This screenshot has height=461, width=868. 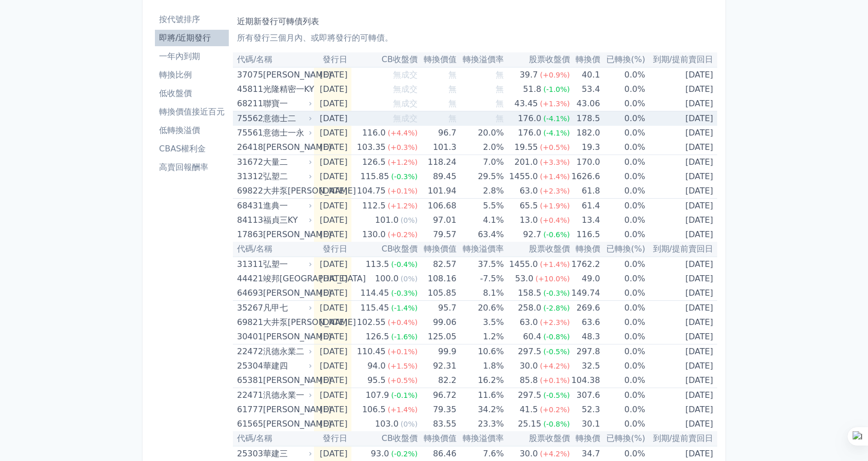 I want to click on td: 20.6%, so click(x=480, y=308).